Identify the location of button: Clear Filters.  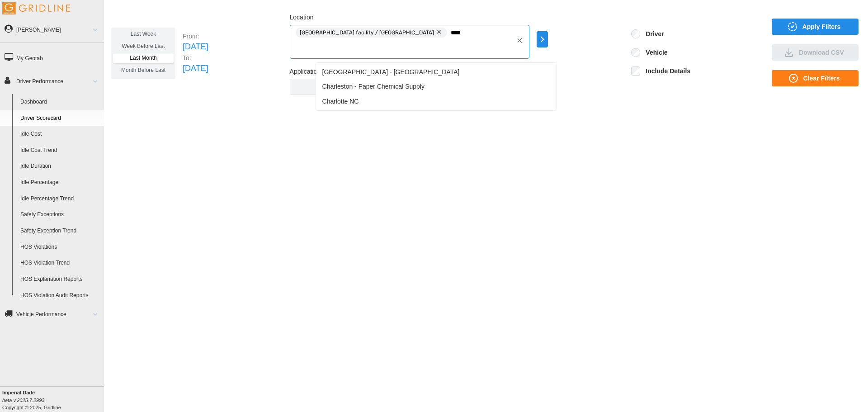
(816, 79).